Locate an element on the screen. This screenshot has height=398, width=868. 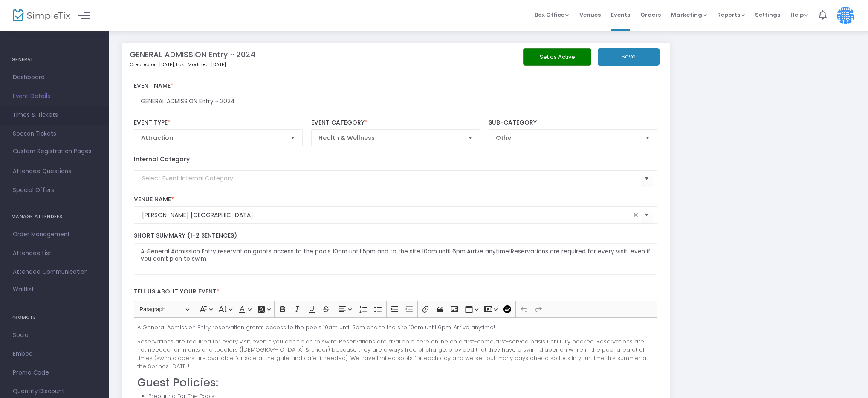
span: Attendee Questions is located at coordinates (54, 171).